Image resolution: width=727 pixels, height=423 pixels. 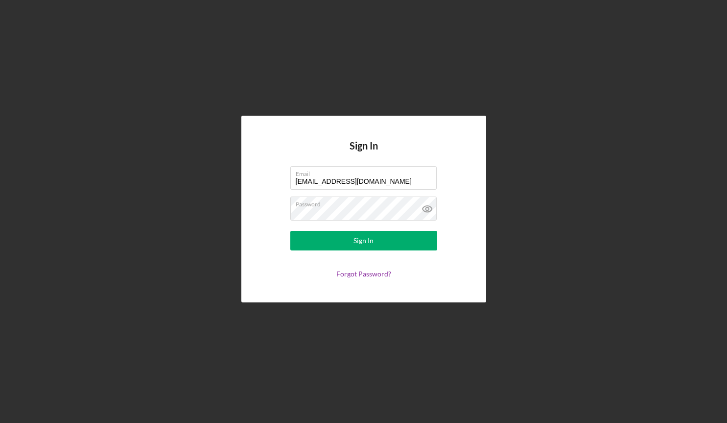 I want to click on button: Sign In, so click(x=364, y=240).